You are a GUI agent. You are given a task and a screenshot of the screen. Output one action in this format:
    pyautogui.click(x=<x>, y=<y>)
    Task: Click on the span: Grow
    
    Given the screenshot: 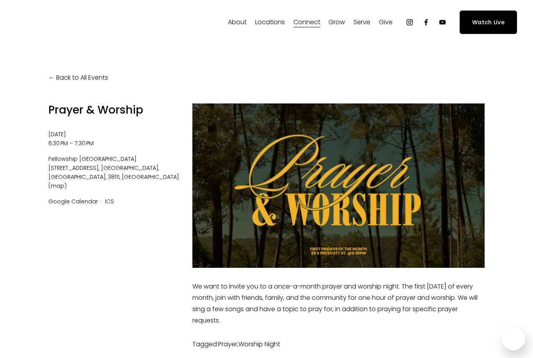 What is the action you would take?
    pyautogui.click(x=337, y=22)
    